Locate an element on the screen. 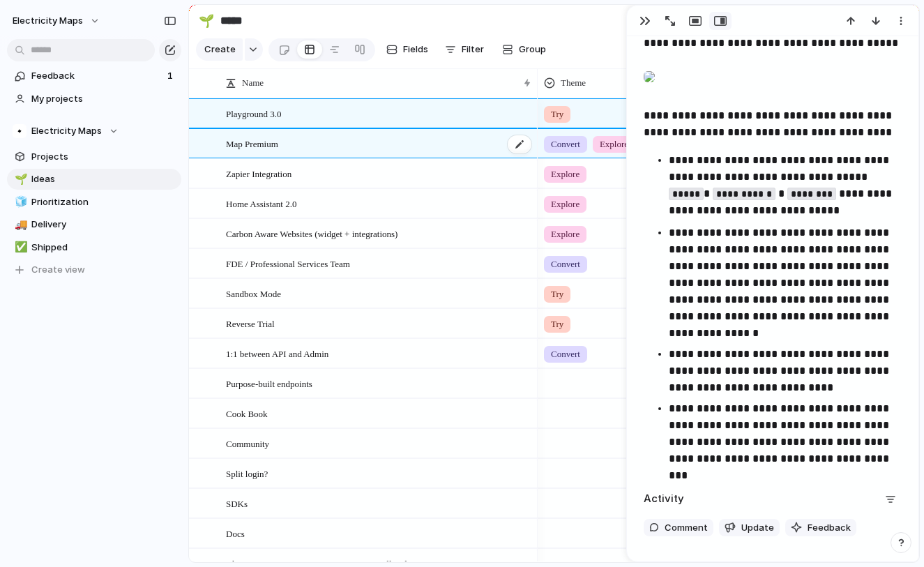 The height and width of the screenshot is (567, 924). span: Cook Book is located at coordinates (247, 413).